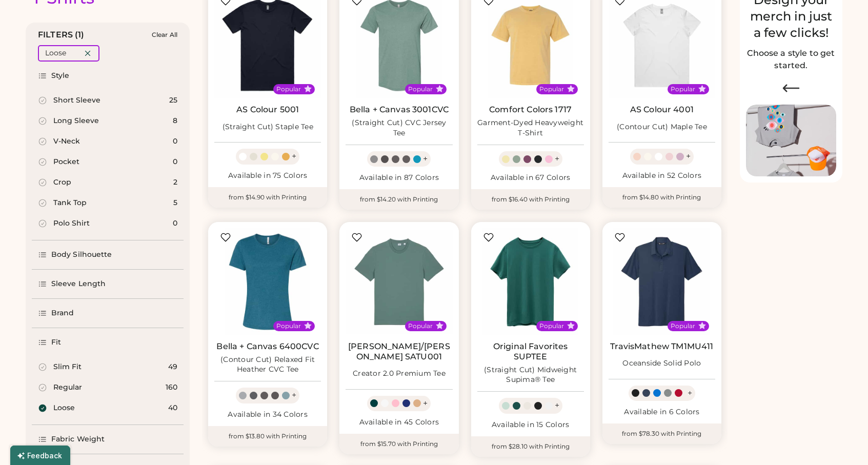 Image resolution: width=868 pixels, height=465 pixels. I want to click on img: TravisMathew TM1MU411 Oceanside Solid Polo, so click(662, 281).